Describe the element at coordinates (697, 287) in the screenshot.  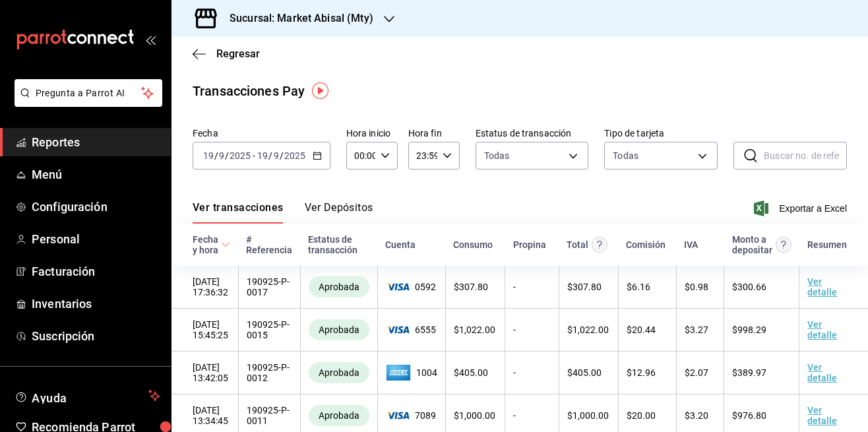
I see `span: $ 0.98` at that location.